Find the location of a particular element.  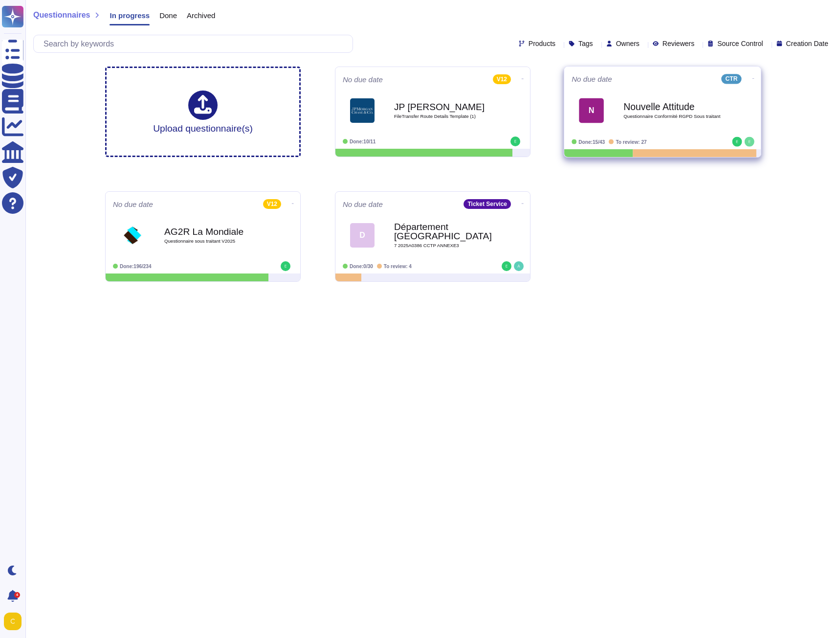

button: user is located at coordinates (15, 621).